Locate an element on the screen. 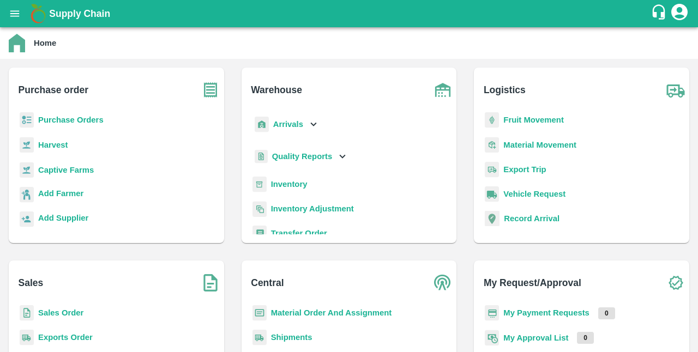 This screenshot has height=352, width=698. b: Inventory Adjustment is located at coordinates (313, 209).